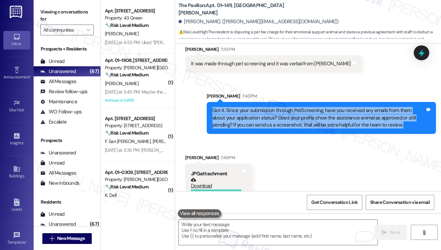 This screenshot has width=441, height=250. I want to click on span: K. Dell, so click(111, 195).